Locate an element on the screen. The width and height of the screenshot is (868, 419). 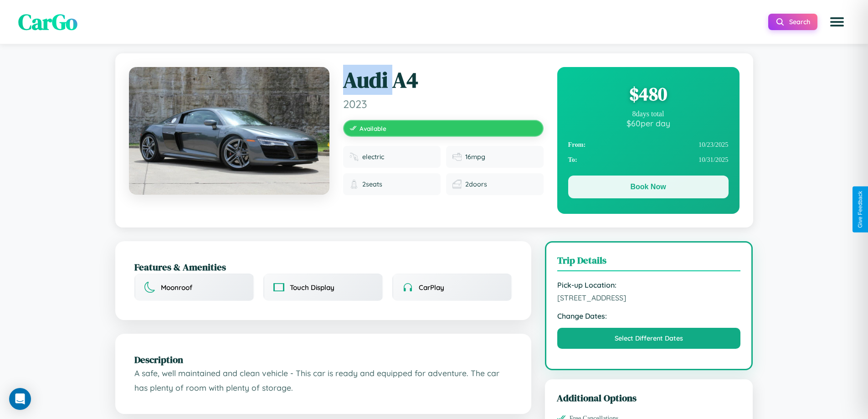
span: electric is located at coordinates (373, 157).